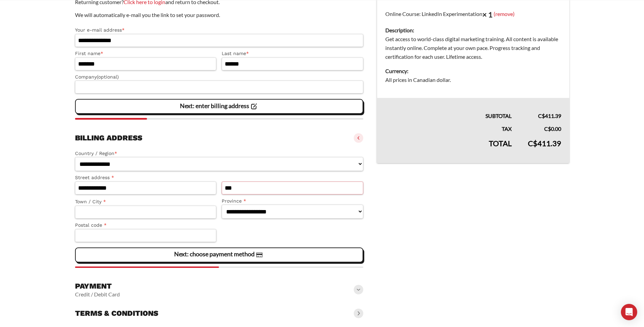 This screenshot has width=644, height=327. Describe the element at coordinates (449, 148) in the screenshot. I see `th: Total` at that location.